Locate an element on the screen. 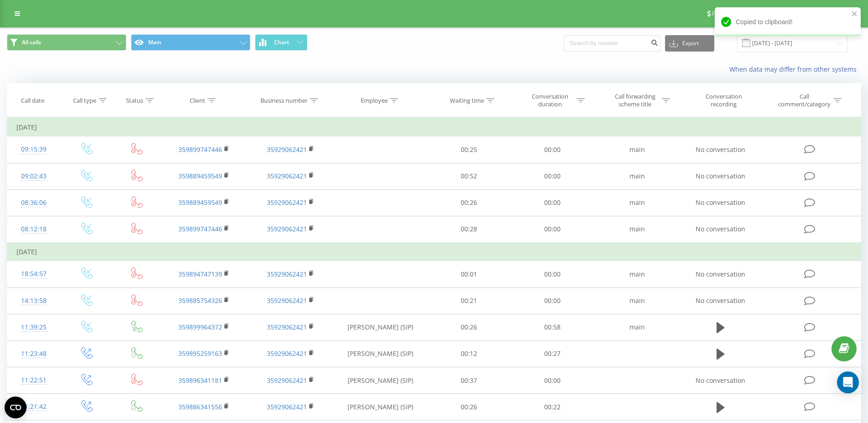  div: Call comment/category is located at coordinates (804, 100).